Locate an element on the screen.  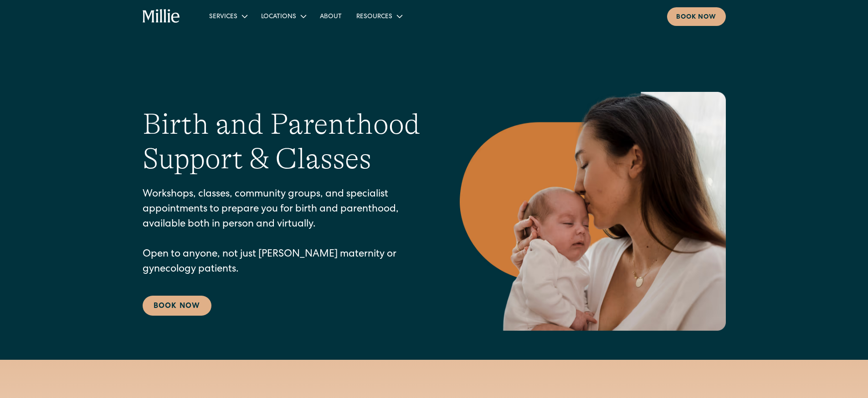
h1: Birth and Parenthood Support & Classes is located at coordinates (283, 142).